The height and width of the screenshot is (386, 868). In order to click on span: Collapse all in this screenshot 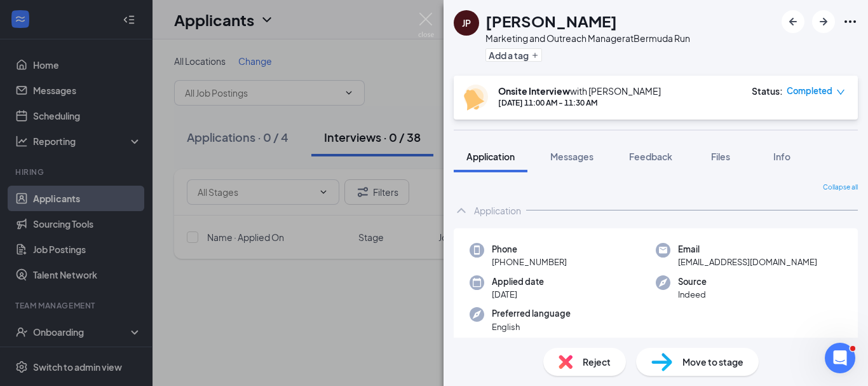, I will do `click(840, 188)`.